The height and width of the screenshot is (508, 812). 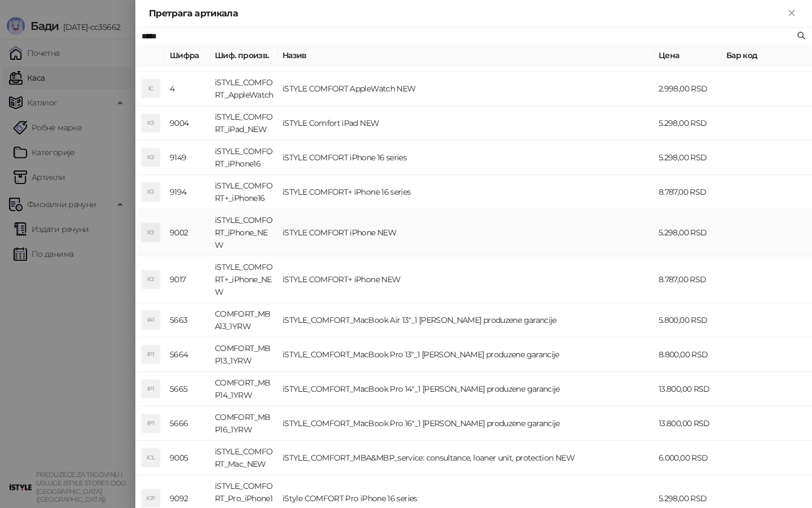 What do you see at coordinates (466, 279) in the screenshot?
I see `td: iSTYLE COMFORT+ iPhone NEW` at bounding box center [466, 279].